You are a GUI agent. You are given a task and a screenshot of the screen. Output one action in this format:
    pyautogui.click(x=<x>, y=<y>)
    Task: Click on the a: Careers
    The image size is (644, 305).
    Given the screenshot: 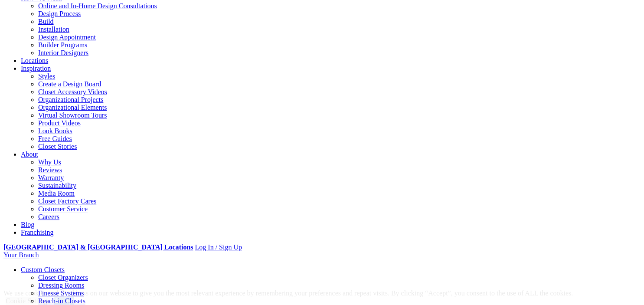 What is the action you would take?
    pyautogui.click(x=48, y=217)
    